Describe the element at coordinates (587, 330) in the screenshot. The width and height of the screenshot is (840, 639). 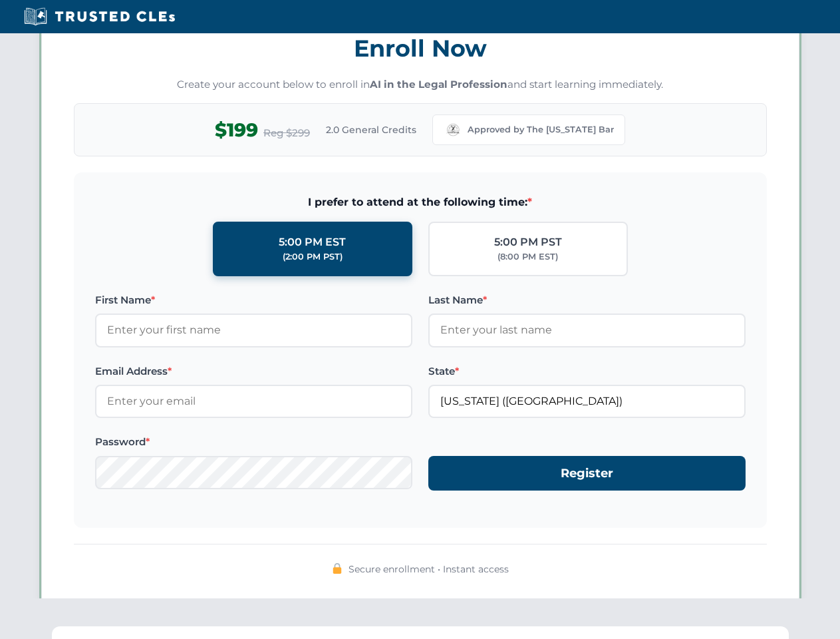
I see `input: Enter your last name` at that location.